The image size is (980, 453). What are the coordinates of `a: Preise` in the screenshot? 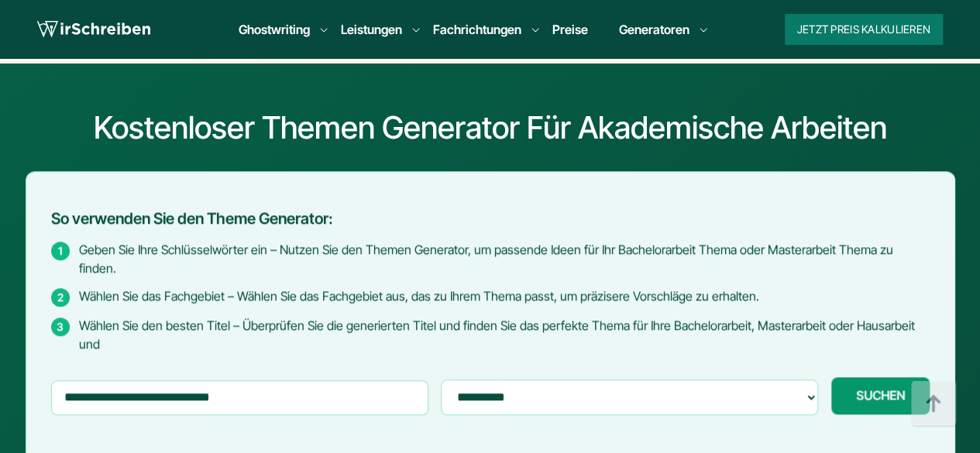 It's located at (570, 30).